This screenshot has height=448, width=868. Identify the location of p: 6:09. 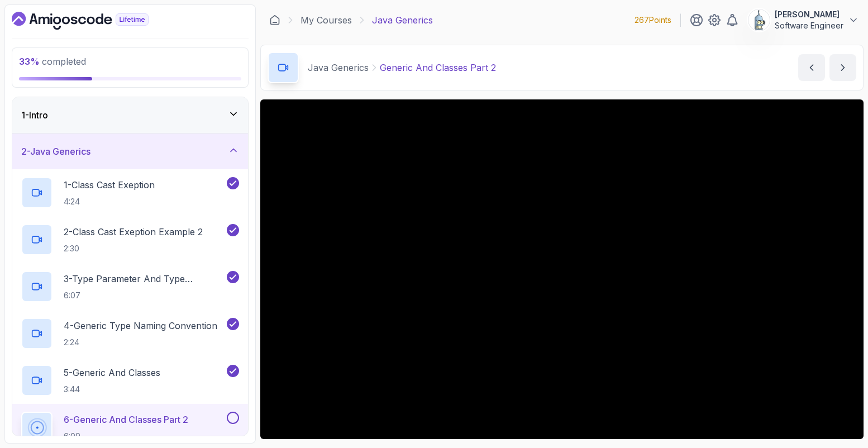
(126, 436).